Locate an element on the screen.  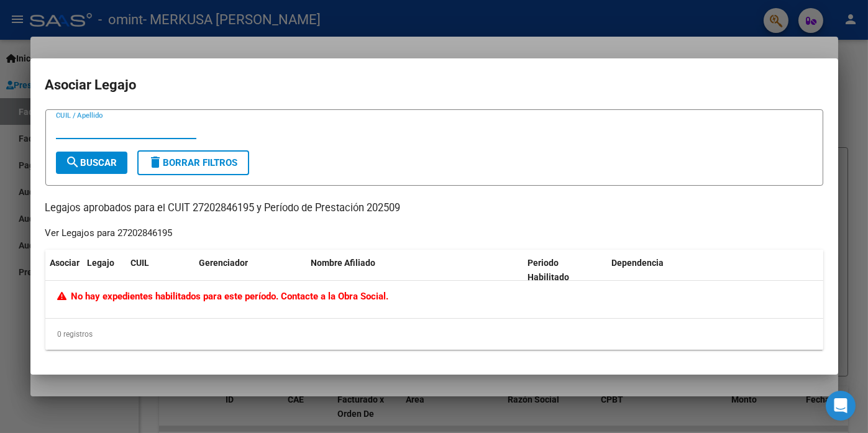
mat-icon: delete is located at coordinates (156, 162).